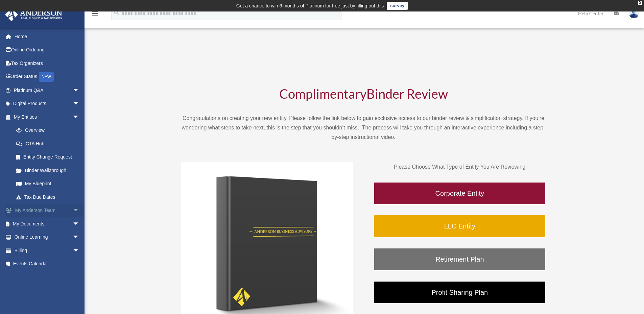 This screenshot has width=644, height=314. I want to click on a: Online Learningarrow_drop_down, so click(47, 237).